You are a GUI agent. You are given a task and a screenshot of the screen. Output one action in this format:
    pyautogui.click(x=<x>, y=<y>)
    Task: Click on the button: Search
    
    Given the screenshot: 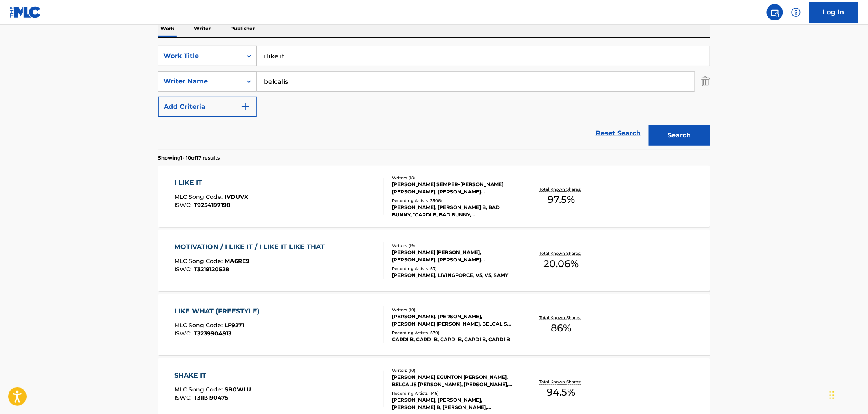 What is the action you would take?
    pyautogui.click(x=679, y=135)
    